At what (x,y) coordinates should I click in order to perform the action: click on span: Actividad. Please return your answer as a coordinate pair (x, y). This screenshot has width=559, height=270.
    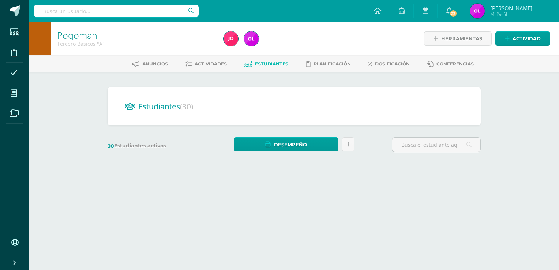
    Looking at the image, I should click on (526, 38).